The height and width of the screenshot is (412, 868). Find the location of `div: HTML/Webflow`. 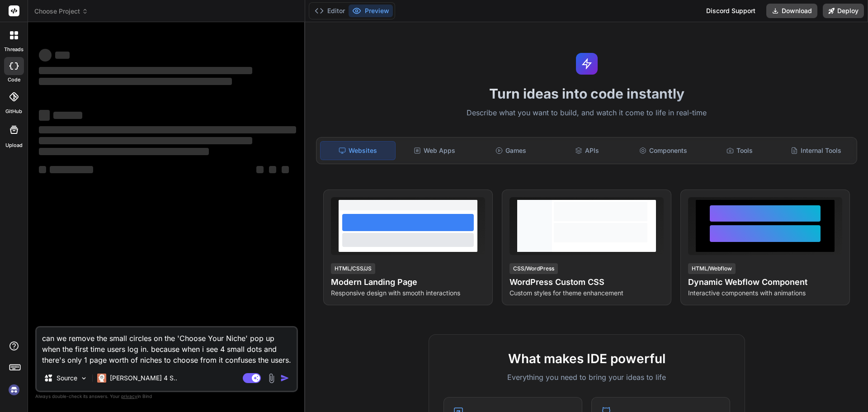

div: HTML/Webflow is located at coordinates (712, 269).